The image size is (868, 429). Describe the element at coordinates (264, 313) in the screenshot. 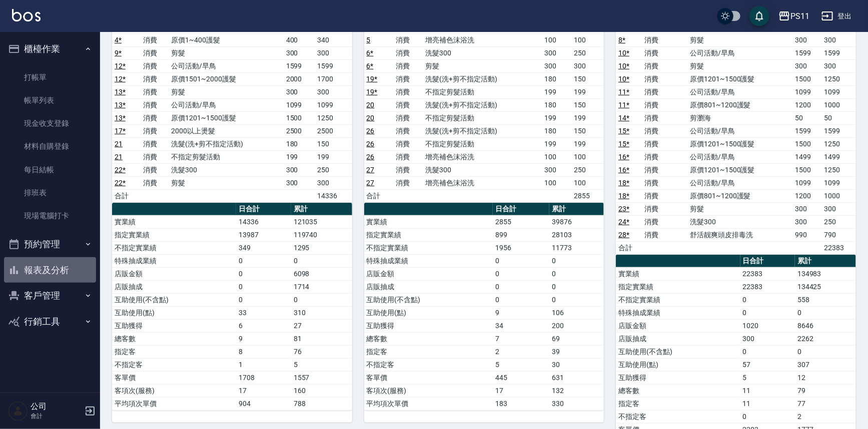

I see `td: 33` at that location.